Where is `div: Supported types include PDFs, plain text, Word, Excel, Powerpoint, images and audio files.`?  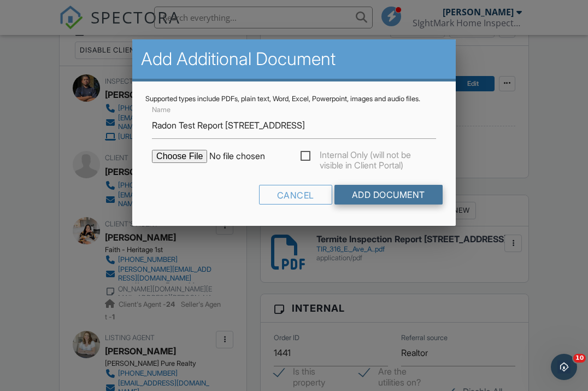
div: Supported types include PDFs, plain text, Word, Excel, Powerpoint, images and audio files. is located at coordinates (294, 99).